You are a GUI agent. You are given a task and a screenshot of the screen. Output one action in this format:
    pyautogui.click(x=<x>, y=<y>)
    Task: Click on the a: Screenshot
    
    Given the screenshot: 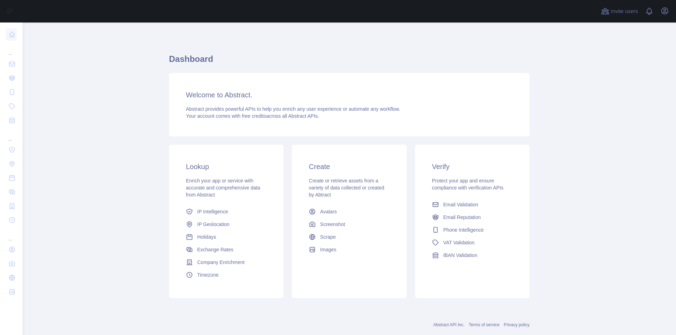 What is the action you would take?
    pyautogui.click(x=349, y=225)
    